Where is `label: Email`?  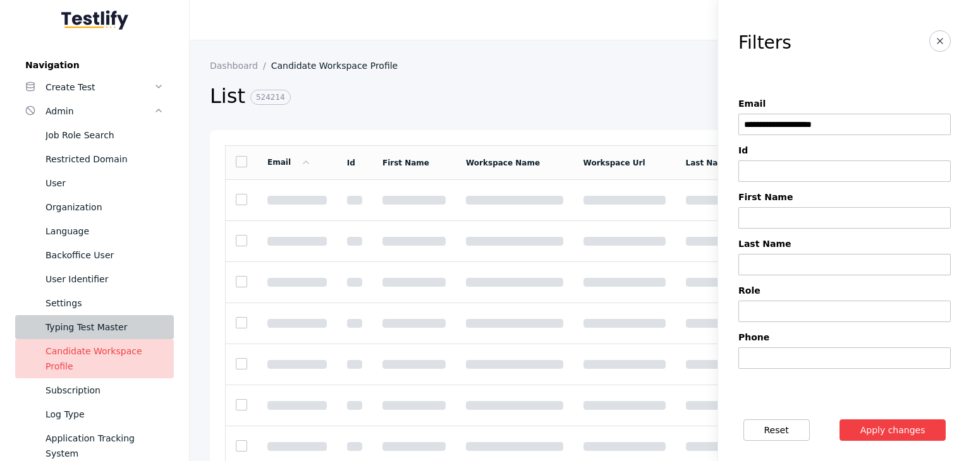
label: Email is located at coordinates (845, 104).